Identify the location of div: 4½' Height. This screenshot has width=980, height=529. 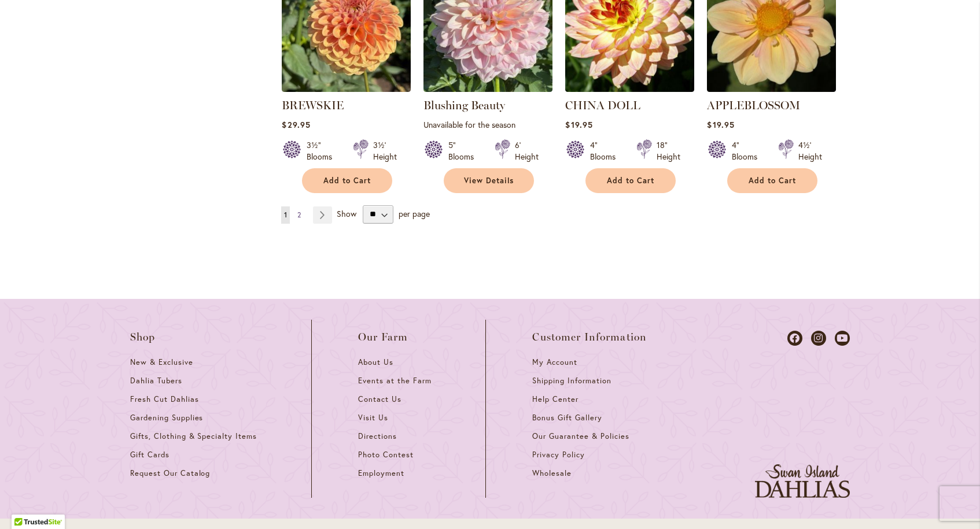
(810, 151).